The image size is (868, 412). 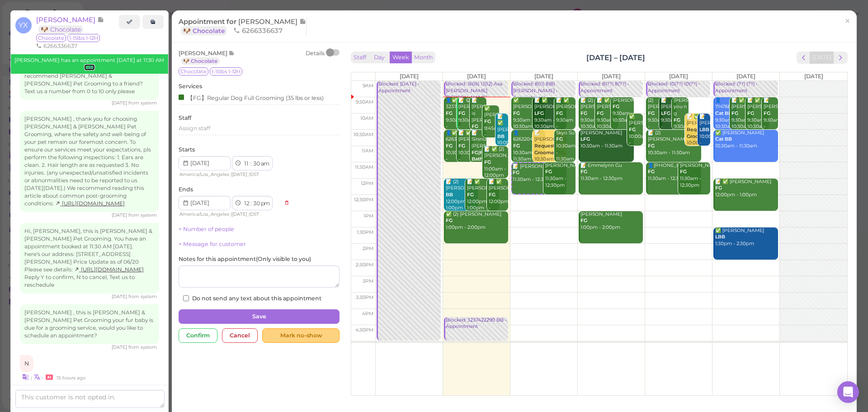 What do you see at coordinates (195, 128) in the screenshot?
I see `span: Assign staff` at bounding box center [195, 128].